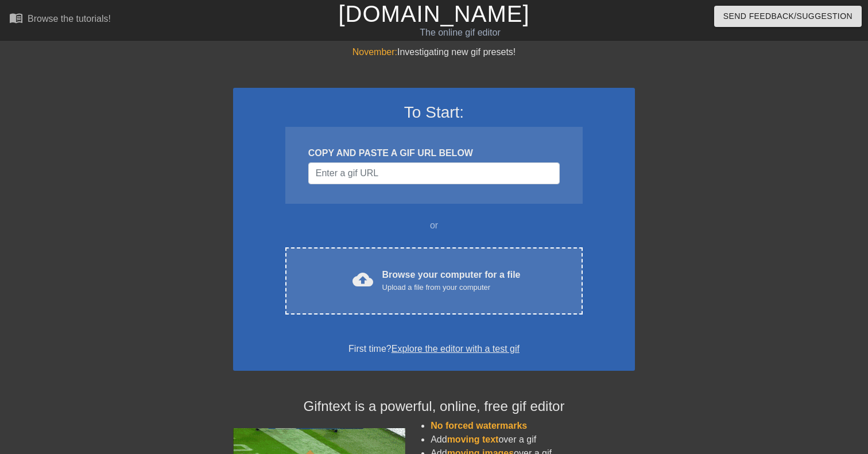  Describe the element at coordinates (363, 280) in the screenshot. I see `span: cloud_upload` at that location.